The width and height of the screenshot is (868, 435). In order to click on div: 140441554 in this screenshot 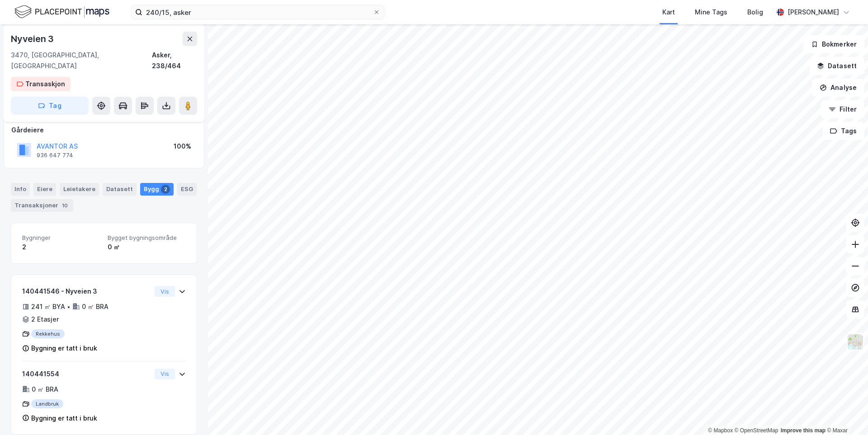, I will do `click(87, 374)`.